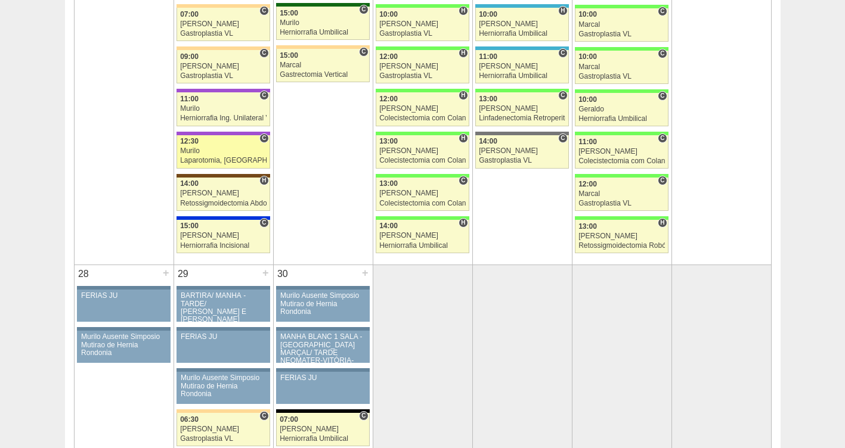 This screenshot has width=845, height=448. What do you see at coordinates (123, 296) in the screenshot?
I see `div: FERIAS JU` at bounding box center [123, 296].